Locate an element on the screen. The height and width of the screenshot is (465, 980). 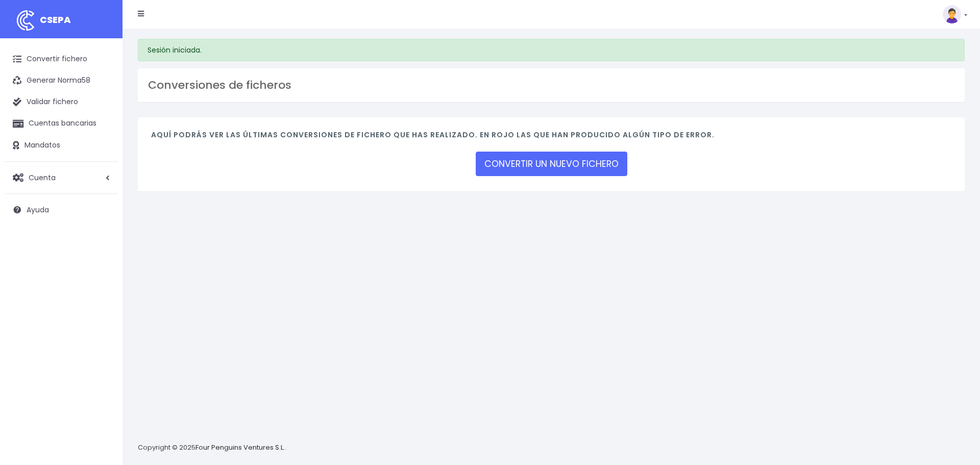
a: Ayuda is located at coordinates (61, 210).